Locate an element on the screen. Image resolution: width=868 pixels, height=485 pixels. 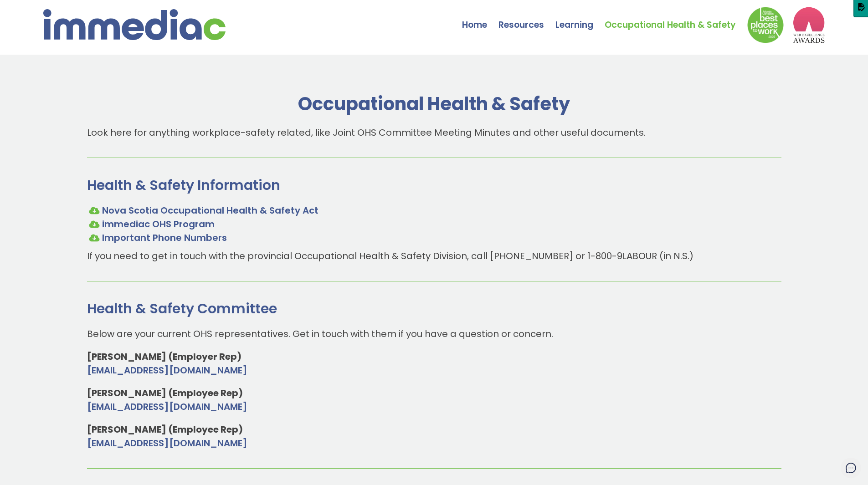
img: immediac is located at coordinates (135, 24).